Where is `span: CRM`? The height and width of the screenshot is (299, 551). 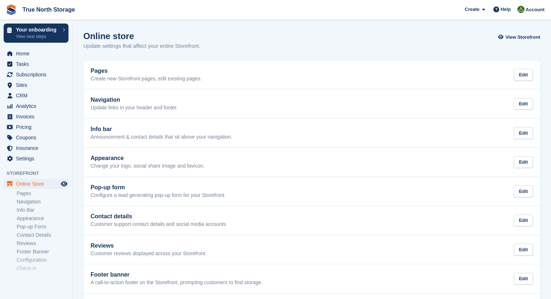 span: CRM is located at coordinates (38, 96).